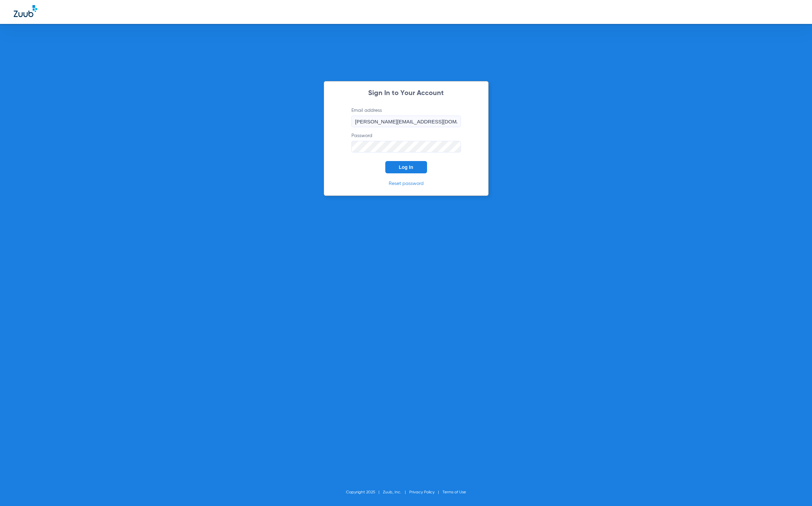  I want to click on a: Reset password, so click(406, 184).